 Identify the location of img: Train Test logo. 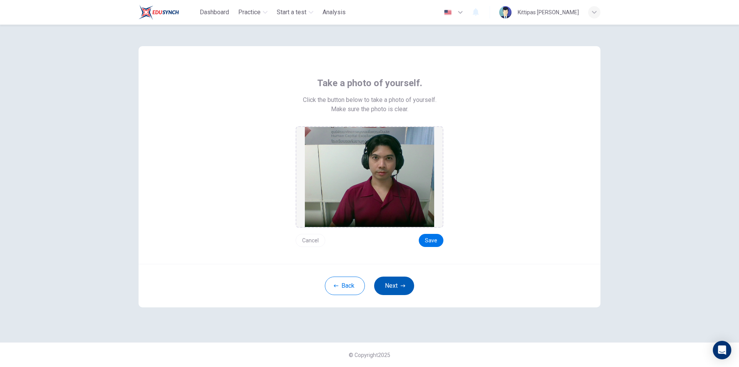
(159, 12).